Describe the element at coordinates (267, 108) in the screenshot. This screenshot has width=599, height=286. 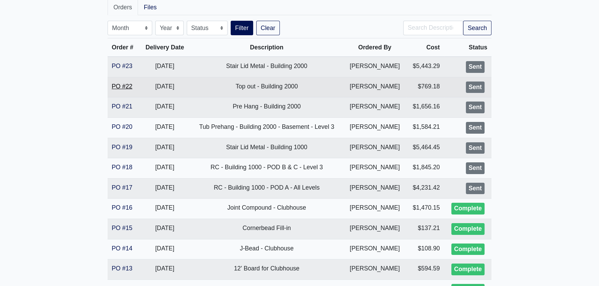
I see `td: Pre Hang - Building 2000` at that location.